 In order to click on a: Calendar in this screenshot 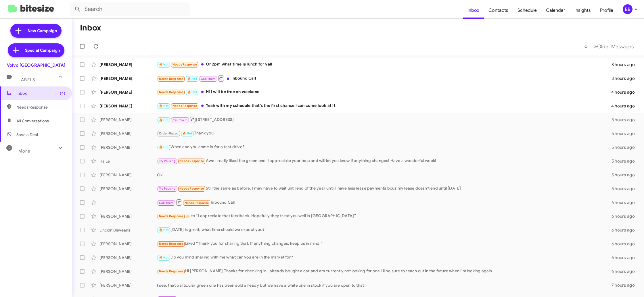, I will do `click(555, 10)`.